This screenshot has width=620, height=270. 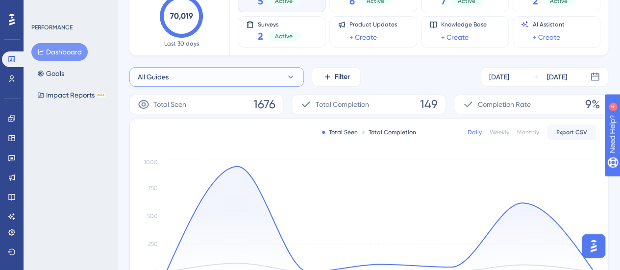 What do you see at coordinates (50, 73) in the screenshot?
I see `button: Goals` at bounding box center [50, 73].